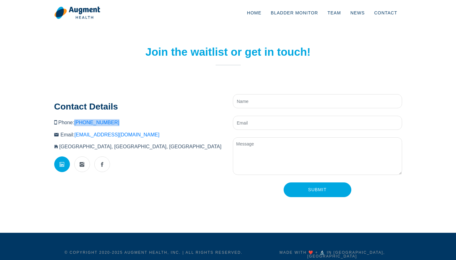 Image resolution: width=456 pixels, height=260 pixels. Describe the element at coordinates (294, 13) in the screenshot. I see `a: Bladder Monitor` at that location.